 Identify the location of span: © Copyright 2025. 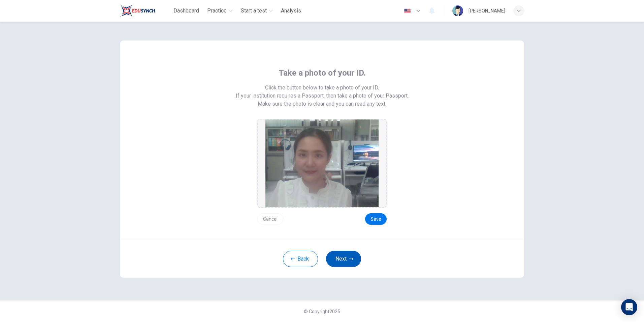
(322, 311).